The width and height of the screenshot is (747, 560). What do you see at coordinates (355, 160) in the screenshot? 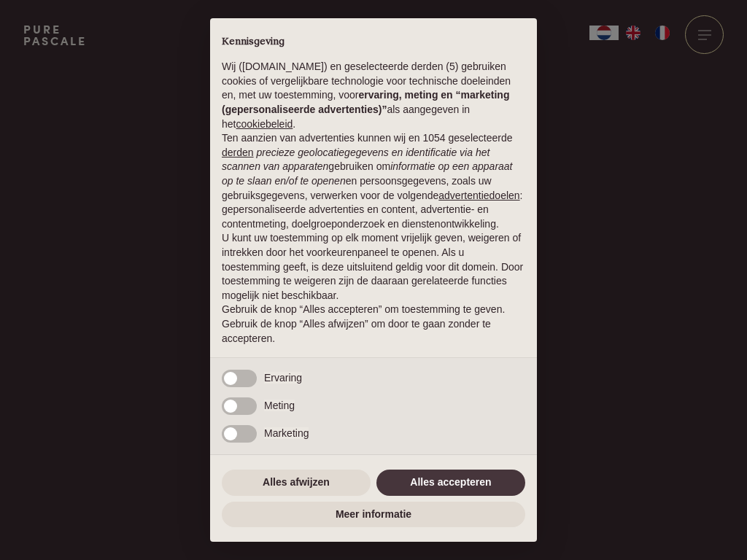
I see `em: precieze geolocatiegegevens en identificatie via het scannen van apparaten` at bounding box center [355, 160].